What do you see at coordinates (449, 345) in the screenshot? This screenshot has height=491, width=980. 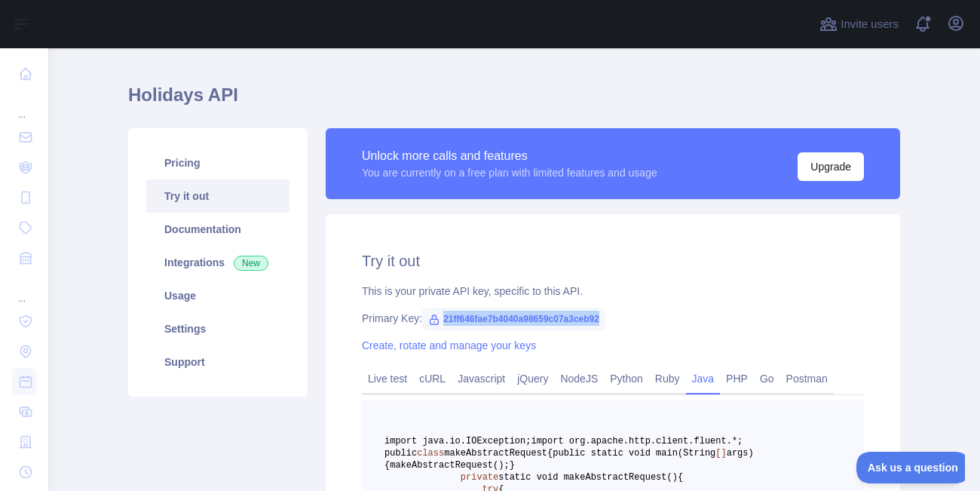 I see `a: Create, rotate and manage your keys` at bounding box center [449, 345].